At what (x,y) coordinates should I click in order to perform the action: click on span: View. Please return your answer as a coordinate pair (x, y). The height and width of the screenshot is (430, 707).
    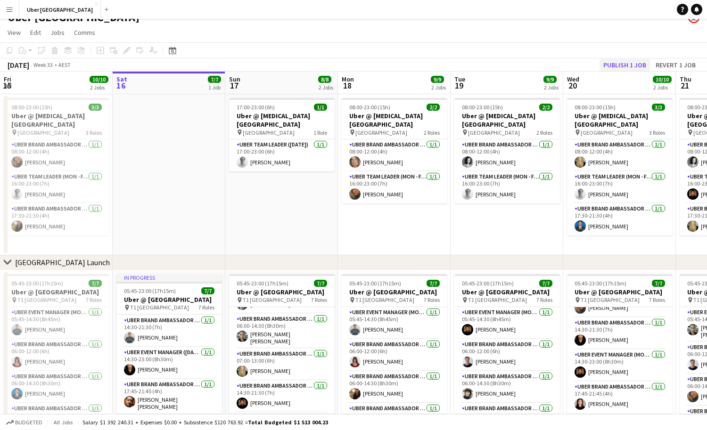
    Looking at the image, I should click on (14, 33).